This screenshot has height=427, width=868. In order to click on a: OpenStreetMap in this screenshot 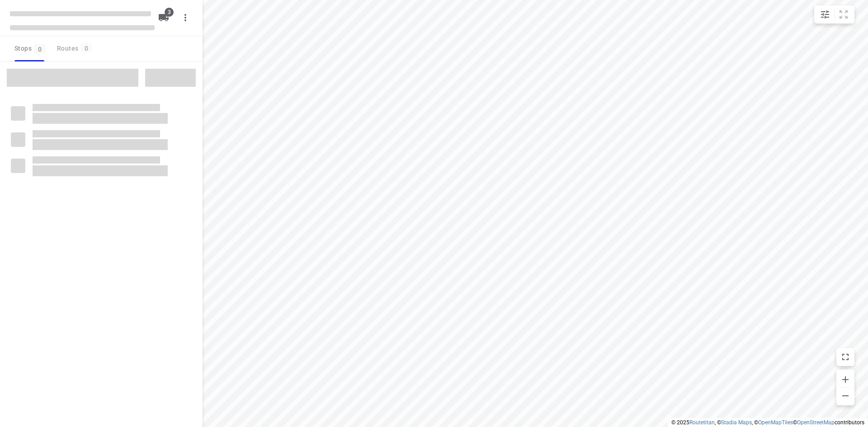, I will do `click(815, 423)`.